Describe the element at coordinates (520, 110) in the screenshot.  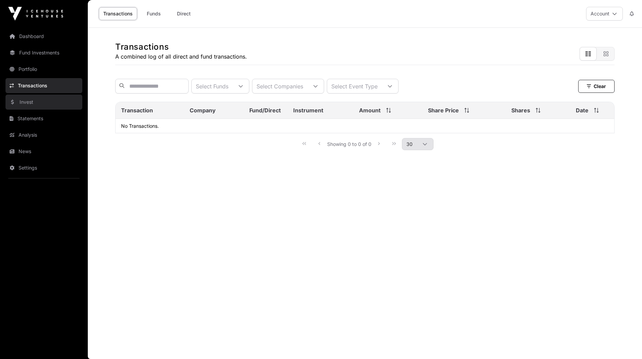
I see `span: Shares` at that location.